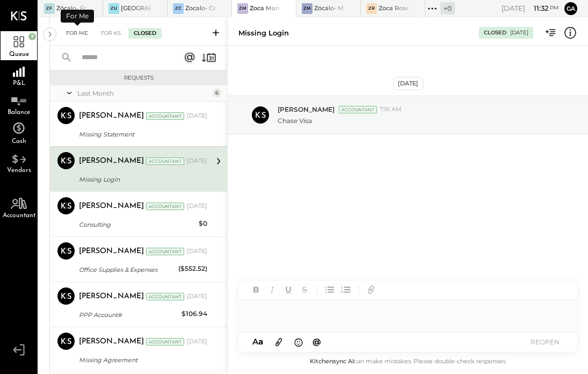 The width and height of the screenshot is (588, 374). What do you see at coordinates (19, 216) in the screenshot?
I see `span: Accountant` at bounding box center [19, 216].